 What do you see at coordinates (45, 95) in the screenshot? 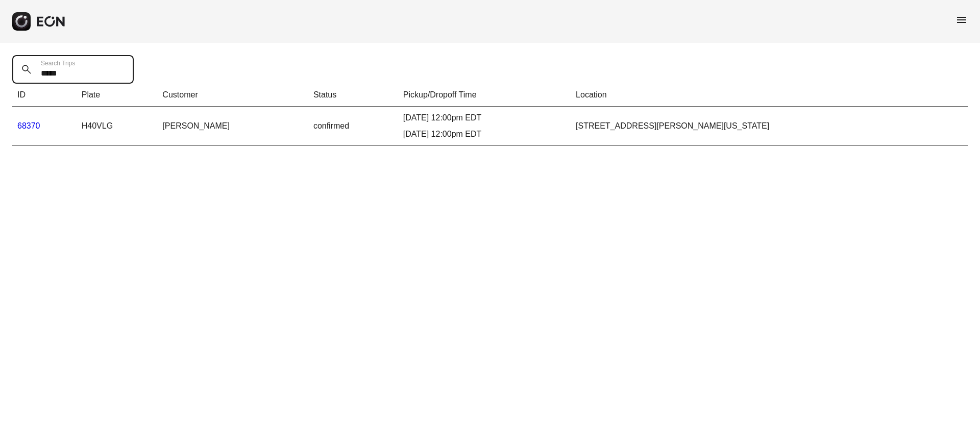
I see `th: ID` at bounding box center [45, 95].